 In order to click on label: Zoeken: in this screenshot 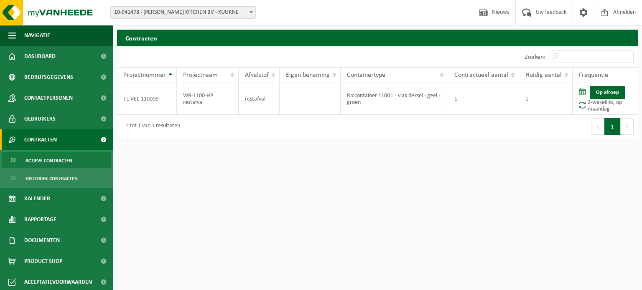, I will do `click(535, 57)`.